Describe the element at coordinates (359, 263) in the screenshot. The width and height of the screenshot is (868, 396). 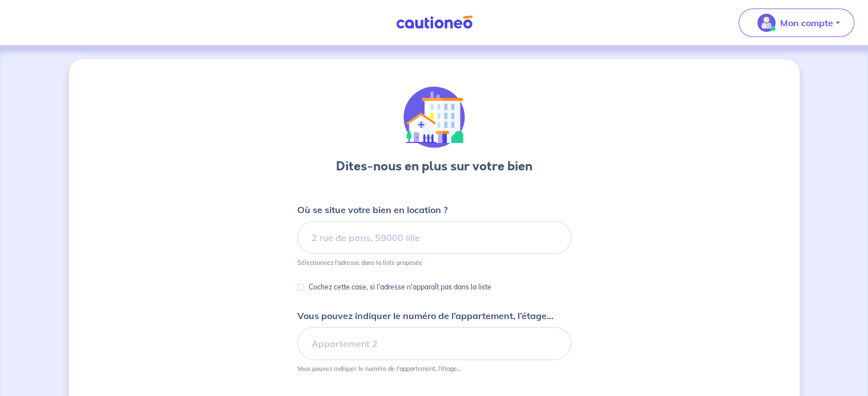
I see `p: Sélectionnez l'adresse dans la liste proposée` at that location.